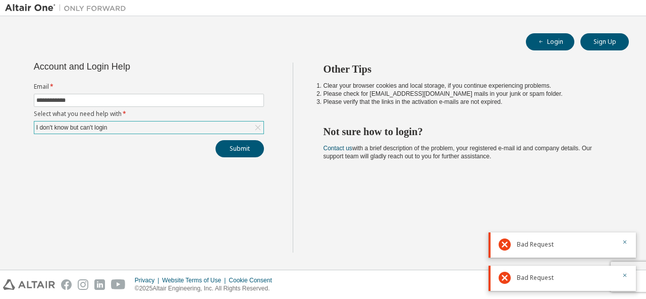  I want to click on img: facebook.svg, so click(66, 285).